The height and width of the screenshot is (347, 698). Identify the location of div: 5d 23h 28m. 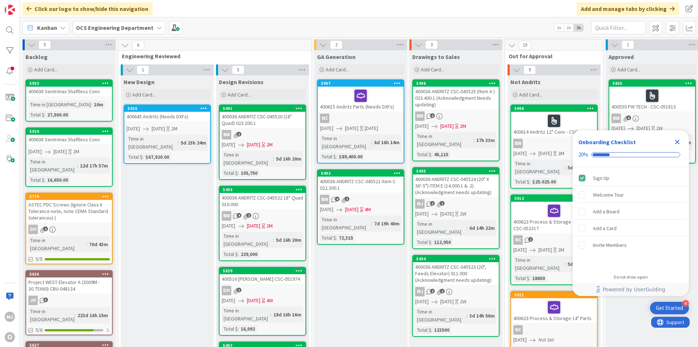
(580, 264).